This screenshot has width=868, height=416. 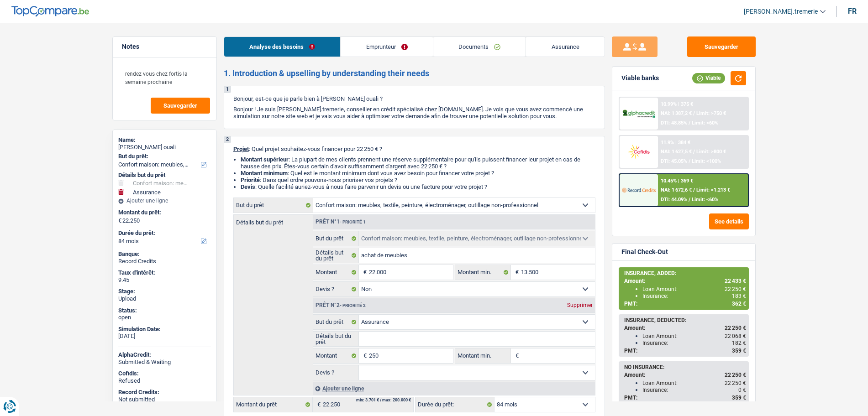 What do you see at coordinates (165, 281) in the screenshot?
I see `div: 9.45` at bounding box center [165, 281].